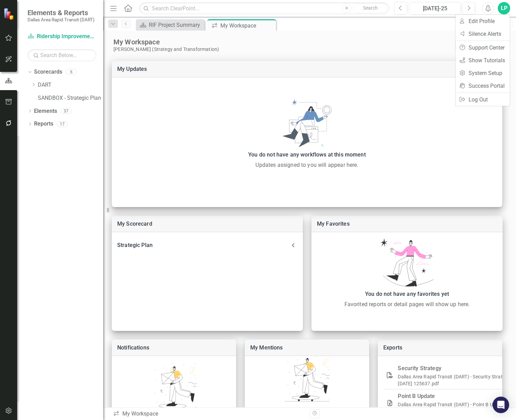  What do you see at coordinates (393, 347) in the screenshot?
I see `a: Exports` at bounding box center [393, 347].